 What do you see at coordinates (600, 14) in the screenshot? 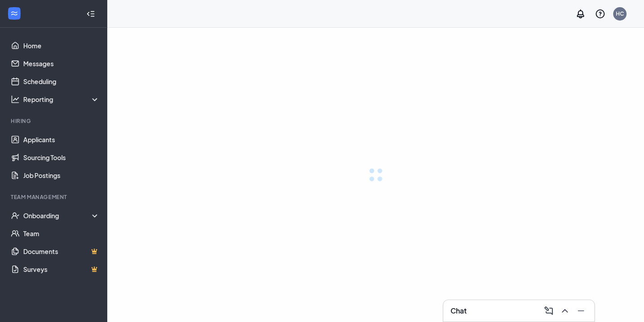
I see `svg: QuestionInfo` at bounding box center [600, 14].